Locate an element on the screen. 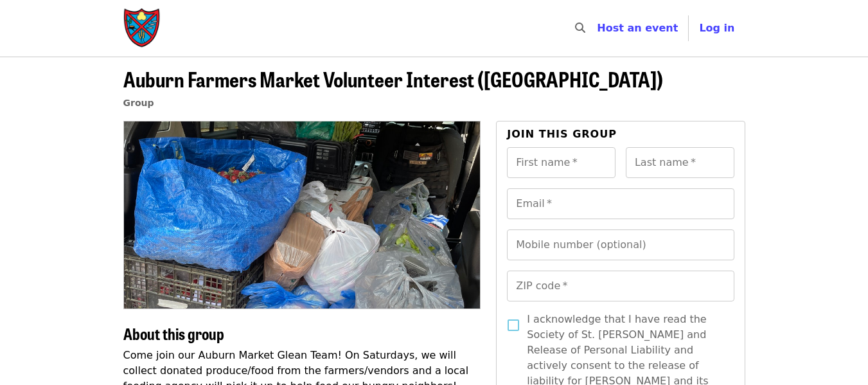  i: search icon is located at coordinates (581, 28).